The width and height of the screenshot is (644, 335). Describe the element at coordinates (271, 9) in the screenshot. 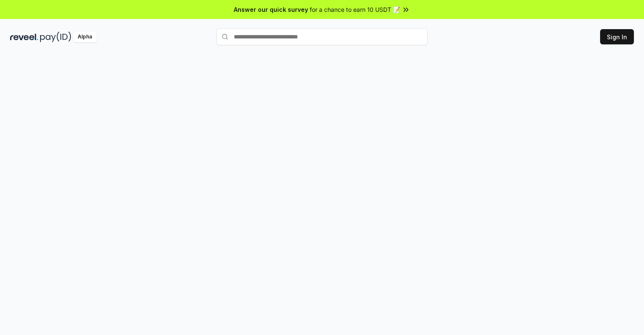

I see `span: Answer our quick survey` at that location.